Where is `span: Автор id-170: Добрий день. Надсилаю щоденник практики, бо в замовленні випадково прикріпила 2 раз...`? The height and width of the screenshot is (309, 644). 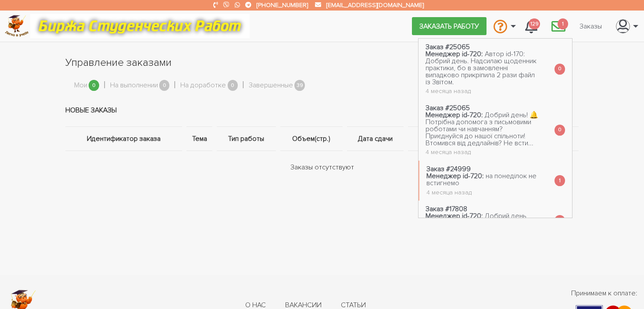 span: Автор id-170: Добрий день. Надсилаю щоденник практики, бо в замовленні випадково прикріпила 2 раз... is located at coordinates (481, 68).